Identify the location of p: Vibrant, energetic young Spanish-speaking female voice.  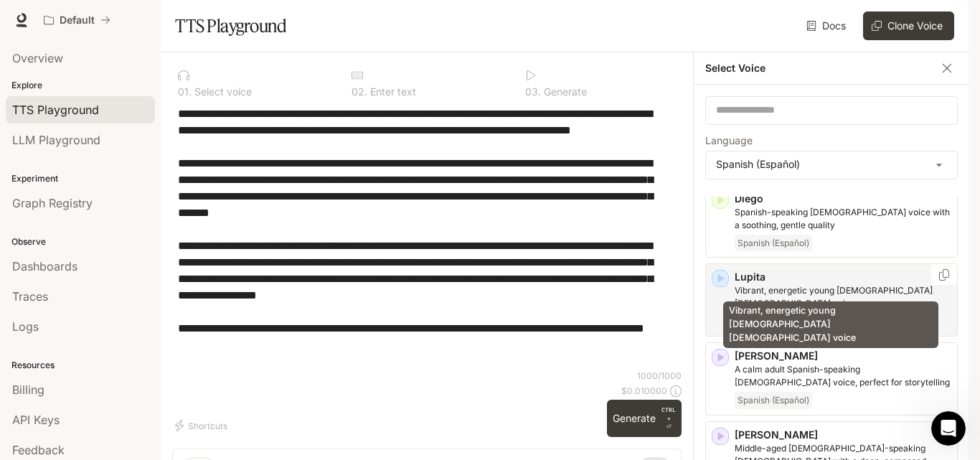
(843, 297).